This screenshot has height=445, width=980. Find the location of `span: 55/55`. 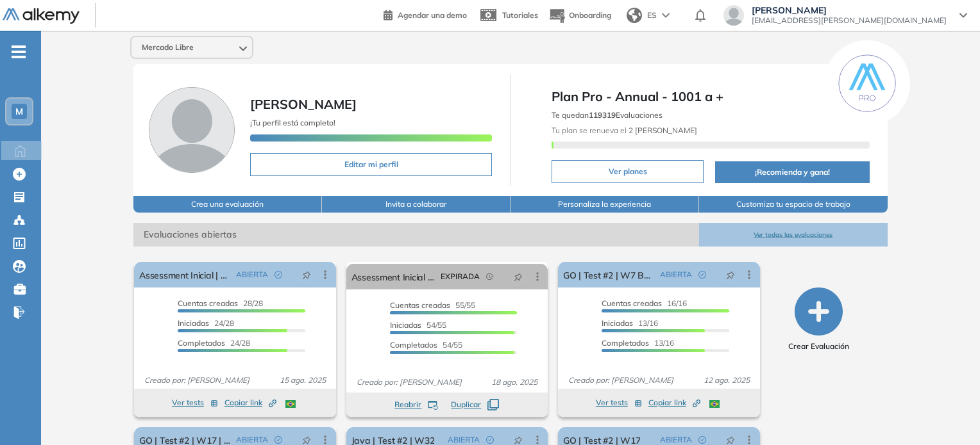

span: 55/55 is located at coordinates (432, 306).